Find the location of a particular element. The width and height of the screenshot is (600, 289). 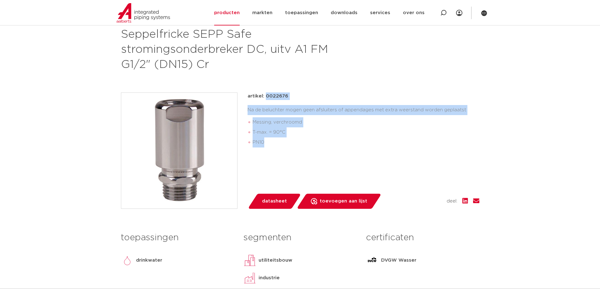

p: utiliteitsbouw is located at coordinates (275, 261).